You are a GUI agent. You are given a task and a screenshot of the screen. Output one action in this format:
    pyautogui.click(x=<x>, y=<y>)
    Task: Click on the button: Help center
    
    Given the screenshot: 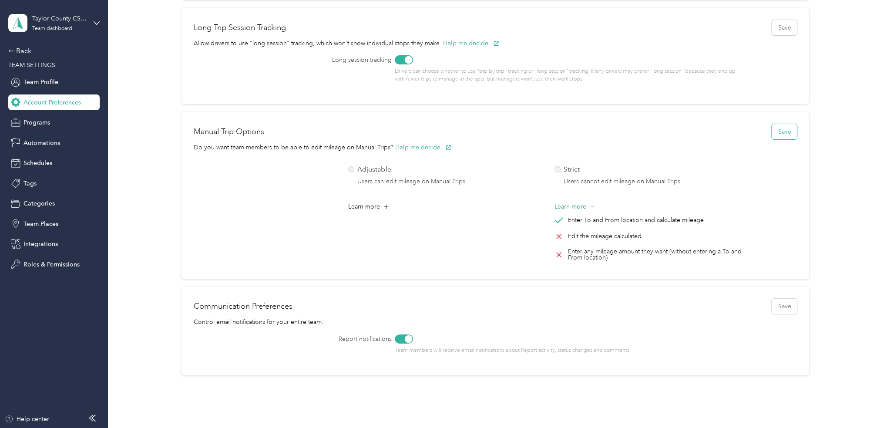 What is the action you would take?
    pyautogui.click(x=27, y=419)
    